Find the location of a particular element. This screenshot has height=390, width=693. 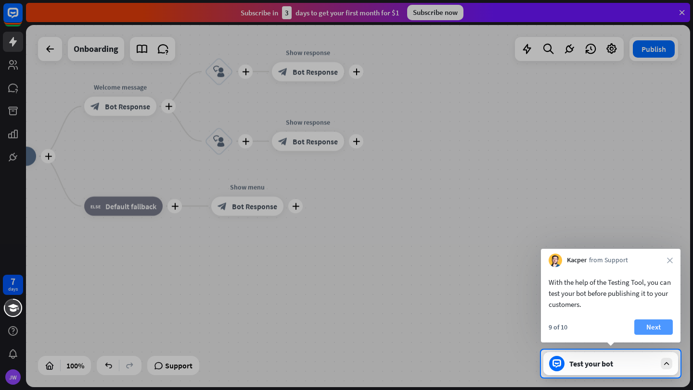

span: from Support is located at coordinates (608, 261).